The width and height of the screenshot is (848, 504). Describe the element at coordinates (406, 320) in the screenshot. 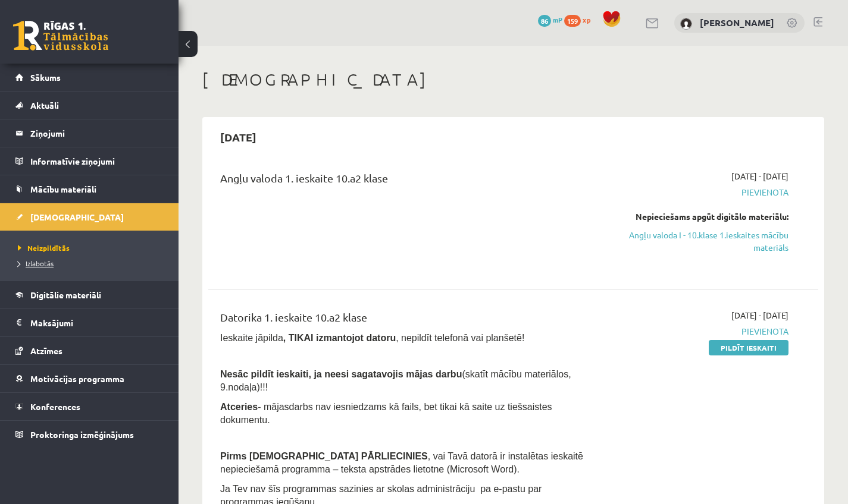

I see `div: Datorika 1. ieskaite 10.a2 klase` at that location.